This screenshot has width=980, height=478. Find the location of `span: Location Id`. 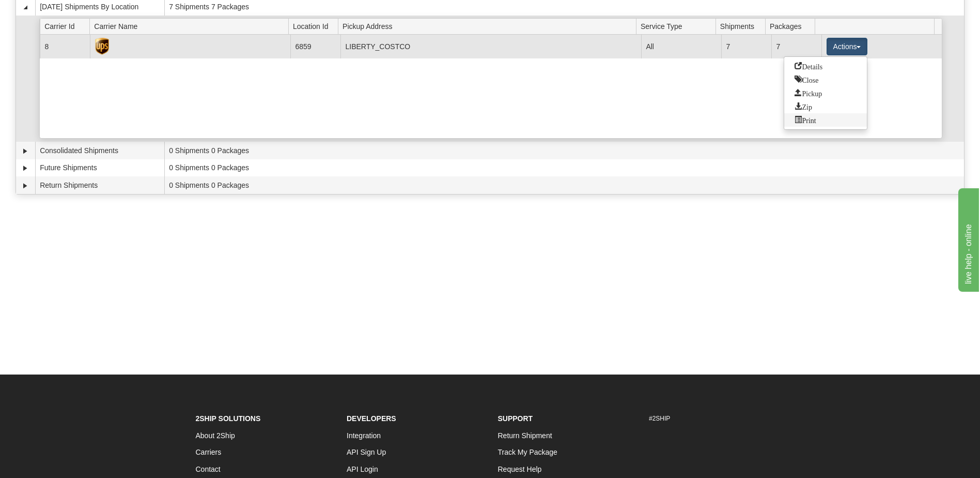

span: Location Id is located at coordinates (316, 26).